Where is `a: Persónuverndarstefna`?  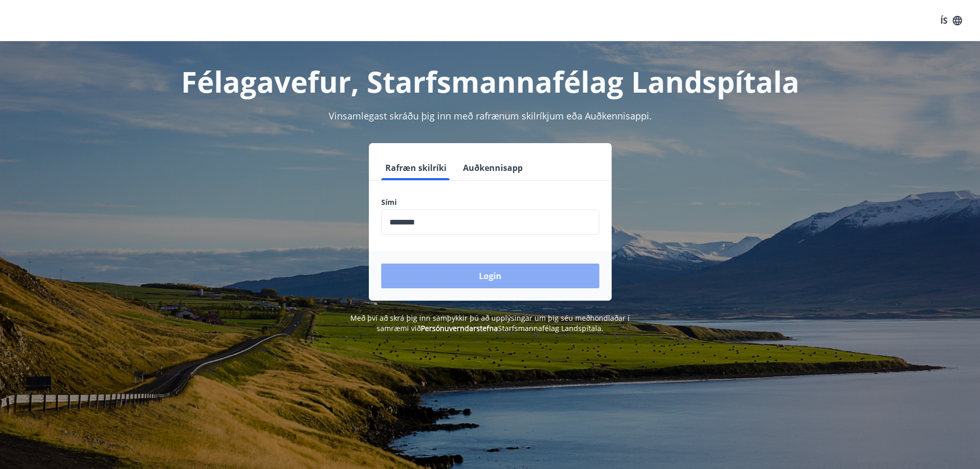 a: Persónuverndarstefna is located at coordinates (459, 328).